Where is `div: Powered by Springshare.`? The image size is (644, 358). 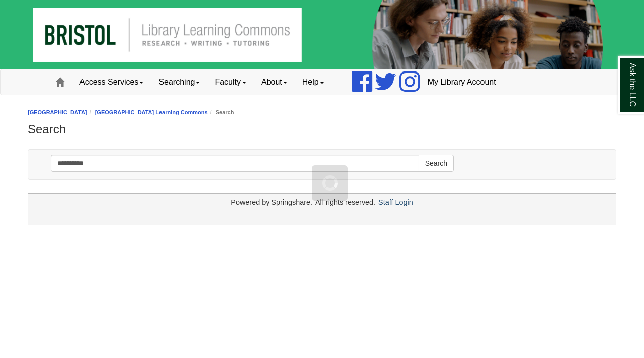 div: Powered by Springshare. is located at coordinates (271, 203).